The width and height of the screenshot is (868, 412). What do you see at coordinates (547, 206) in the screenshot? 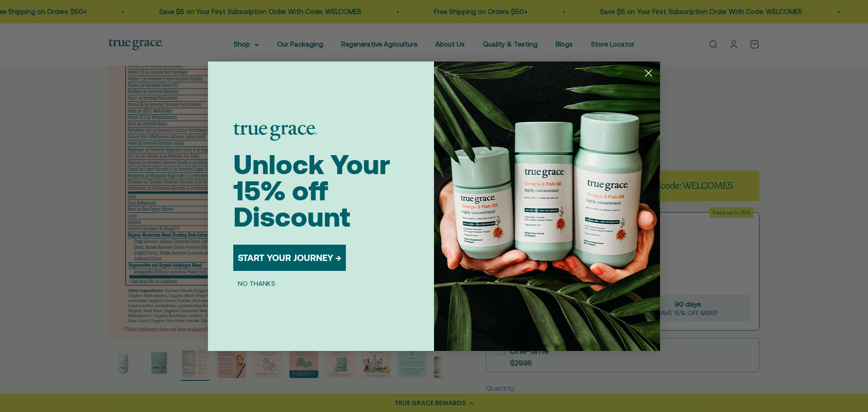
I see `img: 098727d5-50f8-4f9b-9554-844bb8da1403.jpeg` at bounding box center [547, 206].